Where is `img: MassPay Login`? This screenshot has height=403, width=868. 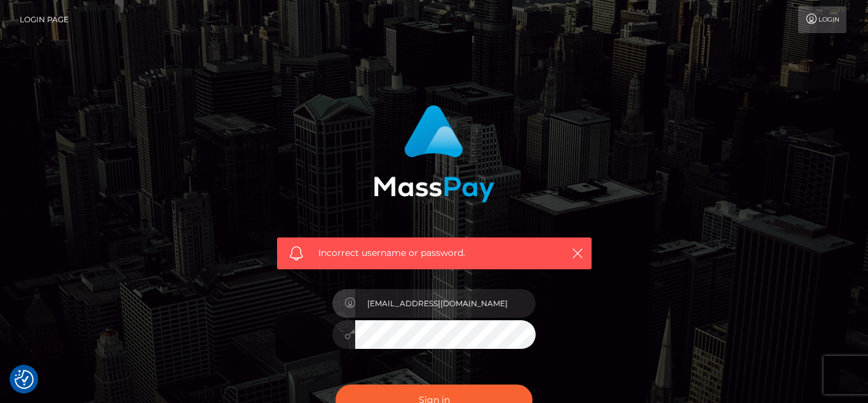 img: MassPay Login is located at coordinates (434, 153).